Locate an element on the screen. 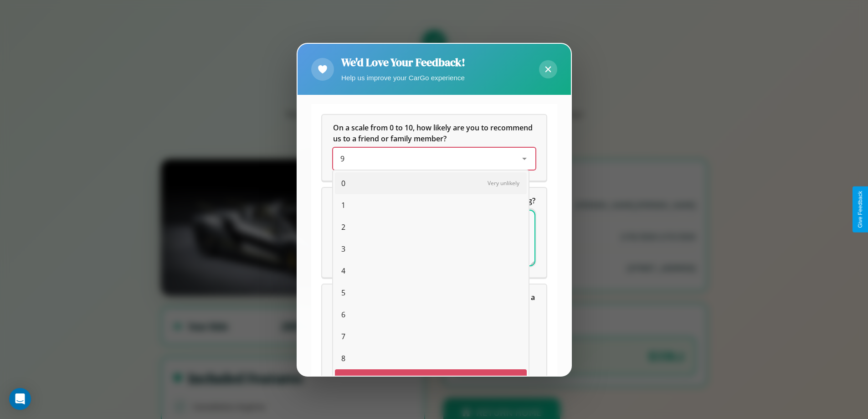 Image resolution: width=868 pixels, height=419 pixels. span: 5 is located at coordinates (343, 293).